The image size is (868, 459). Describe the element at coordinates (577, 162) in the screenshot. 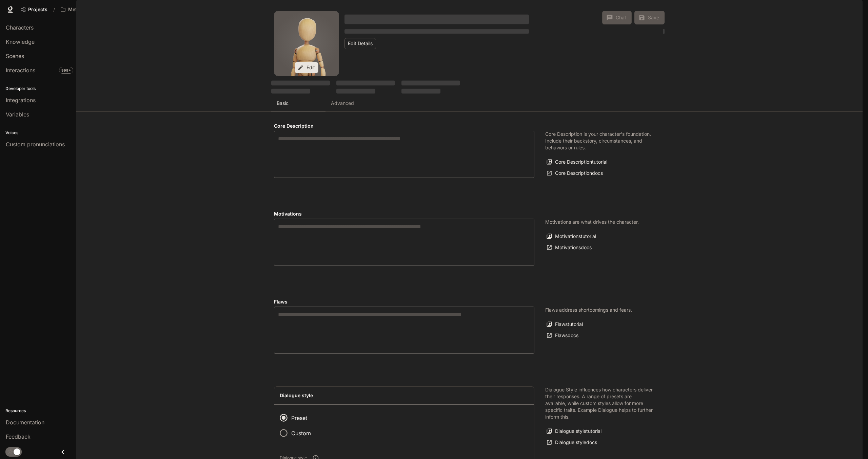

I see `button: Core Descriptiontutorial` at that location.